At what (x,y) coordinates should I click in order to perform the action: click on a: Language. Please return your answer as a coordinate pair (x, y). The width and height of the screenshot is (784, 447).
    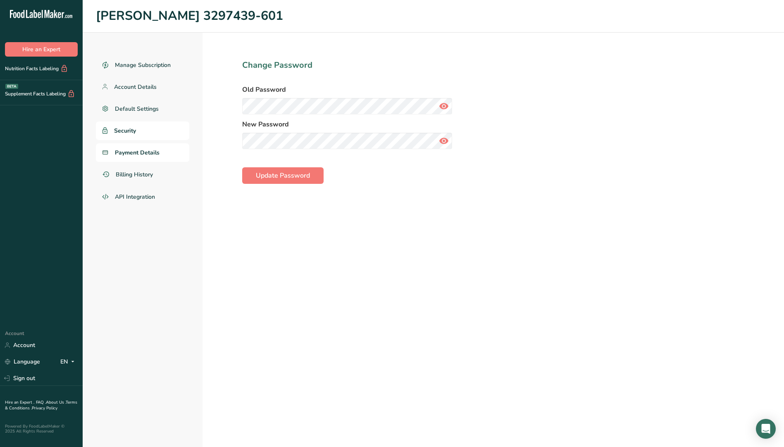
    Looking at the image, I should click on (22, 361).